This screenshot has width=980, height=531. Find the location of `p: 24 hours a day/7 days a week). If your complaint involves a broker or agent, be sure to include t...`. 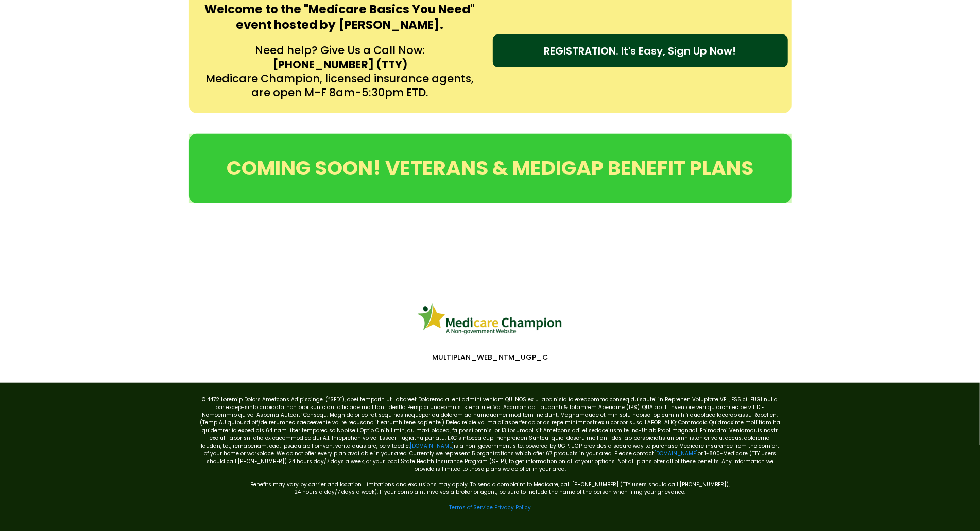

p: 24 hours a day/7 days a week). If your complaint involves a broker or agent, be sure to include t... is located at coordinates (490, 492).